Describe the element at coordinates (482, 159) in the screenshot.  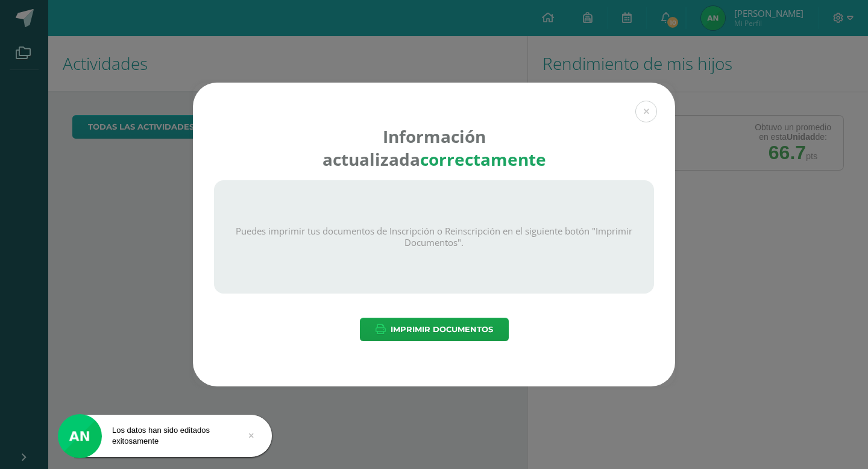
I see `strong: correctamente` at that location.